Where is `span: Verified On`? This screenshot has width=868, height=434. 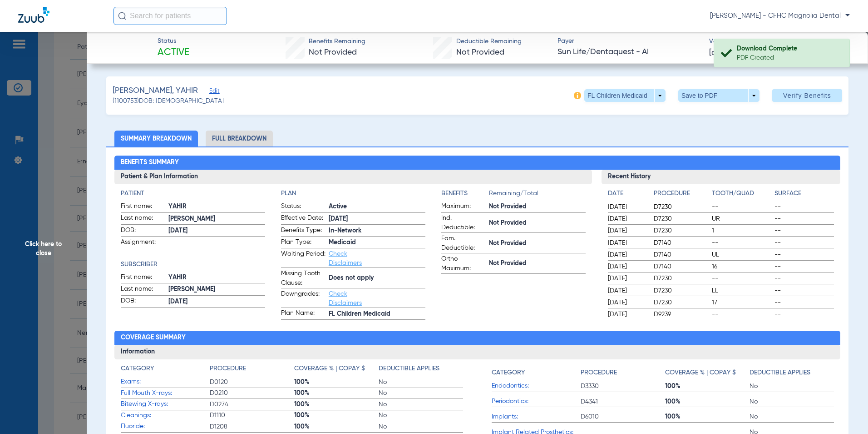
span: Verified On is located at coordinates (781, 42).